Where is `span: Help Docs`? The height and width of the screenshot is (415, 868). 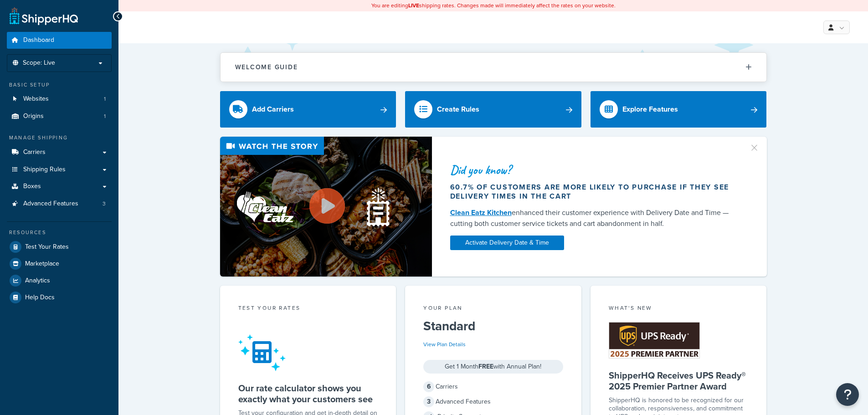 span: Help Docs is located at coordinates (40, 298).